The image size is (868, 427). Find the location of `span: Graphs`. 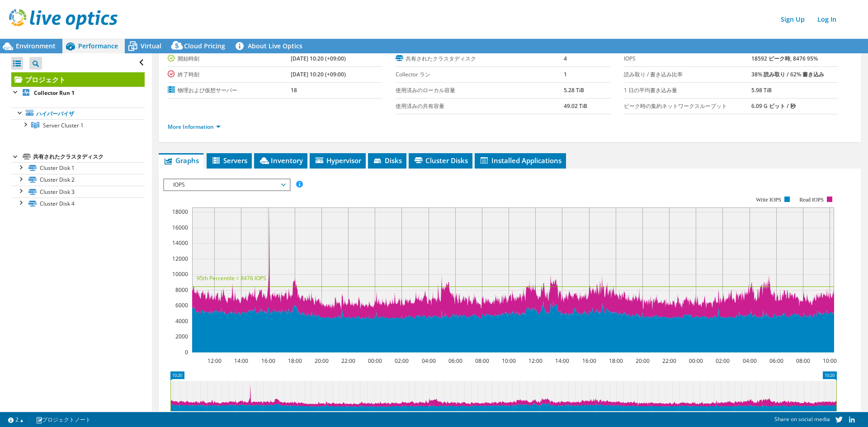

span: Graphs is located at coordinates (181, 160).